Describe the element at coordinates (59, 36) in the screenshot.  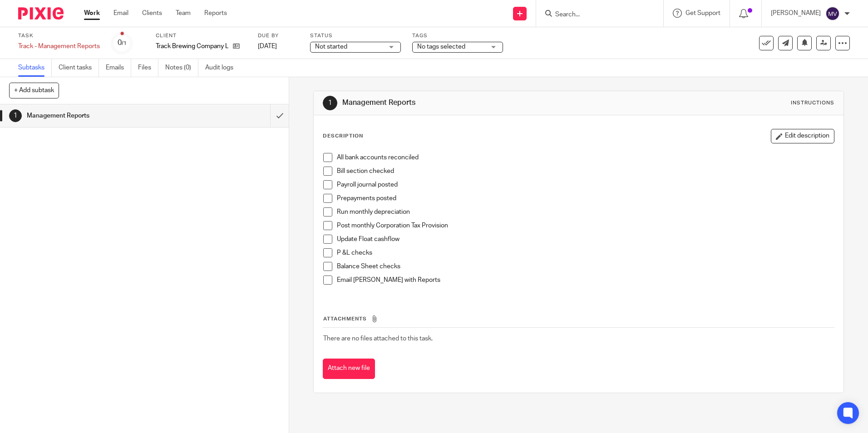
I see `label: Task` at that location.